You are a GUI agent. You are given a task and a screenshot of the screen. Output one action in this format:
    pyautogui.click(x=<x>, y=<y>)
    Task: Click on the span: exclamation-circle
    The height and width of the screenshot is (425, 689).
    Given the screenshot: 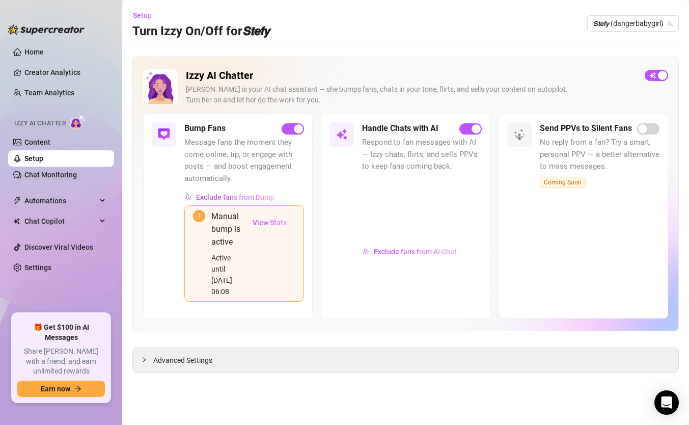 What is the action you would take?
    pyautogui.click(x=199, y=216)
    